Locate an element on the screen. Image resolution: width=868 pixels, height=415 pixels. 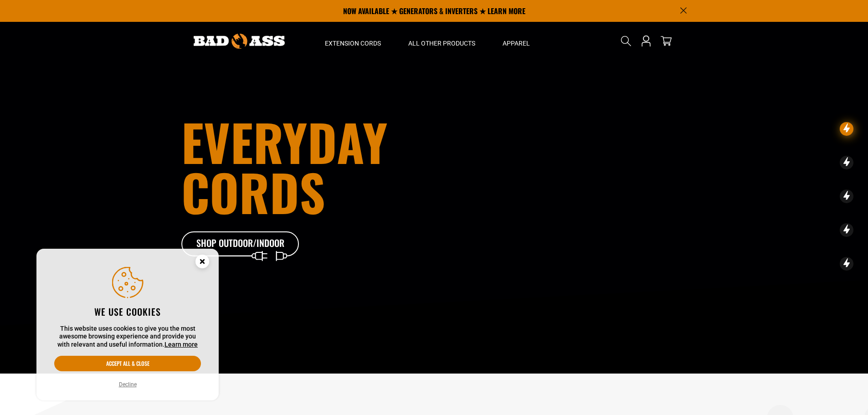
summary: Search is located at coordinates (626, 41).